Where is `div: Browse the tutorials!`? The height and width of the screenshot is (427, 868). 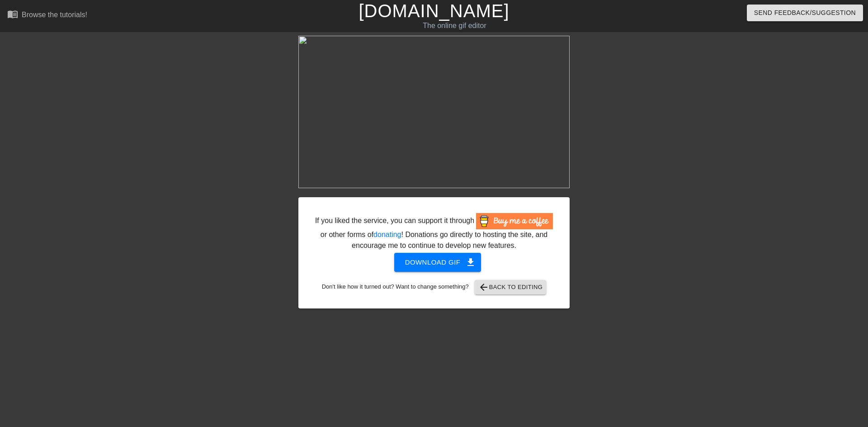 div: Browse the tutorials! is located at coordinates (55, 15).